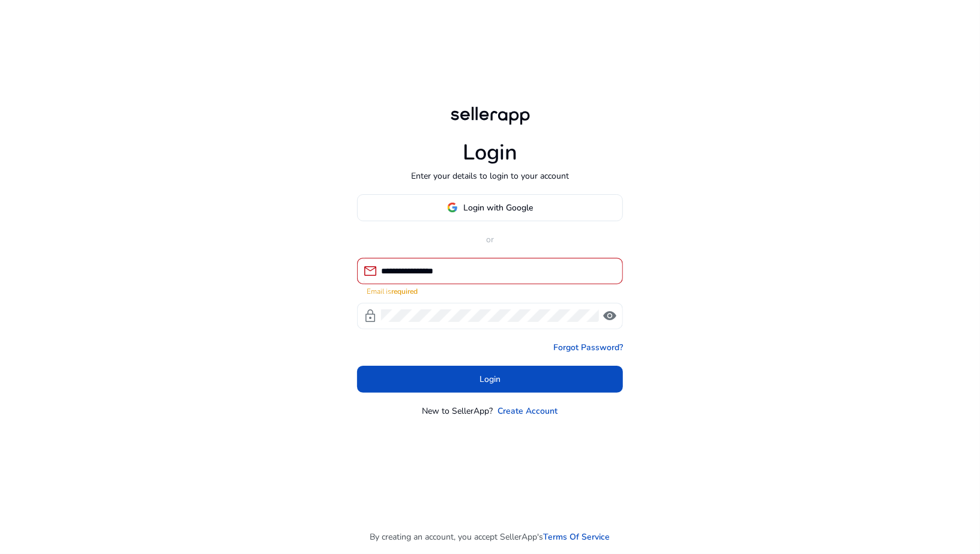  Describe the element at coordinates (458, 411) in the screenshot. I see `p: New to SellerApp?` at that location.